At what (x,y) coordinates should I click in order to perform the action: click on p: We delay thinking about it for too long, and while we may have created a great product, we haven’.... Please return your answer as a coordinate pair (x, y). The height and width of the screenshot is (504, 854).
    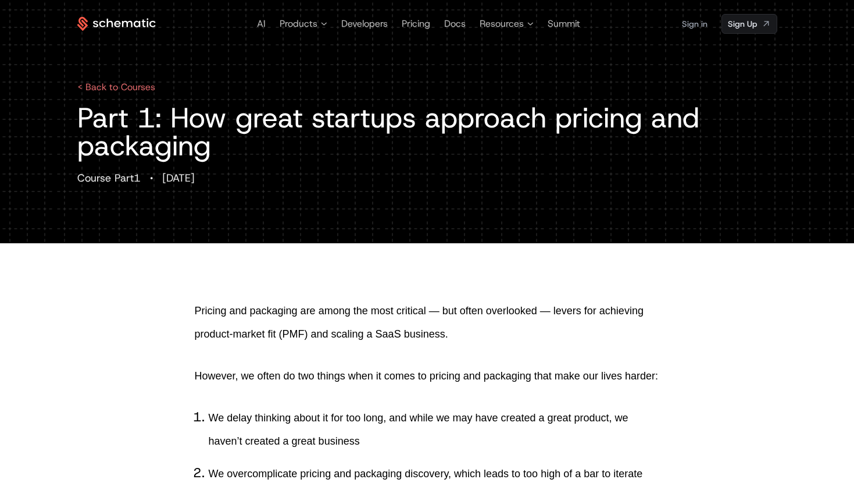
    Looking at the image, I should click on (434, 430).